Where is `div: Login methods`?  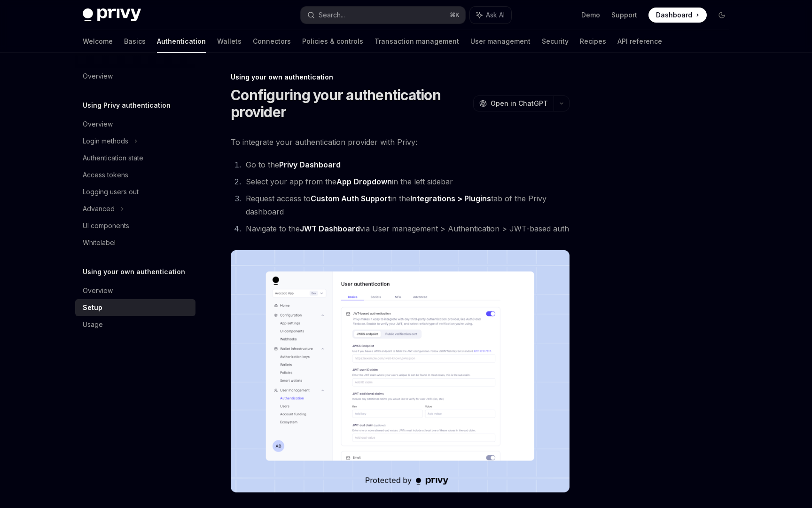
div: Login methods is located at coordinates (105, 141).